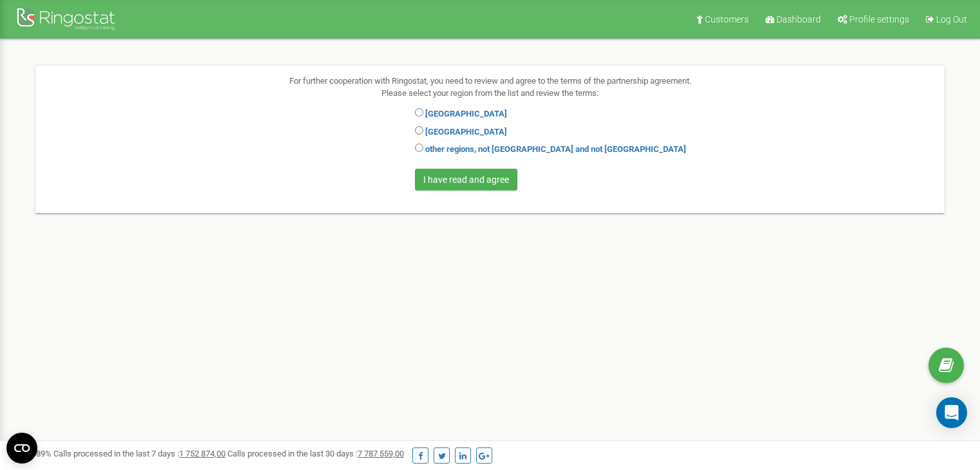 This screenshot has width=980, height=470. Describe the element at coordinates (139, 453) in the screenshot. I see `span: Calls processed in the last 7 days :` at that location.